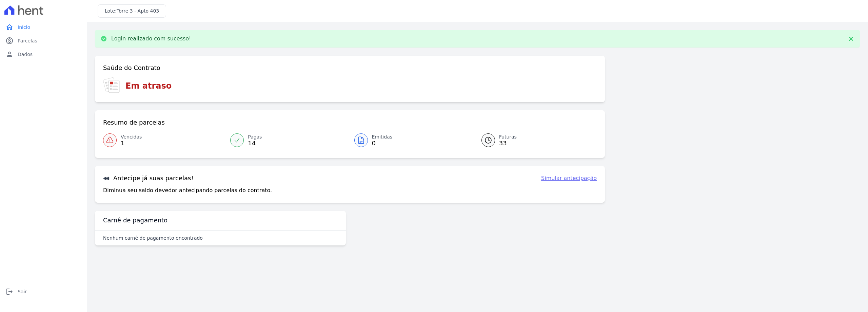 This screenshot has width=868, height=312. What do you see at coordinates (152, 39) in the screenshot?
I see `p: Login realizado com sucesso!` at bounding box center [152, 39].